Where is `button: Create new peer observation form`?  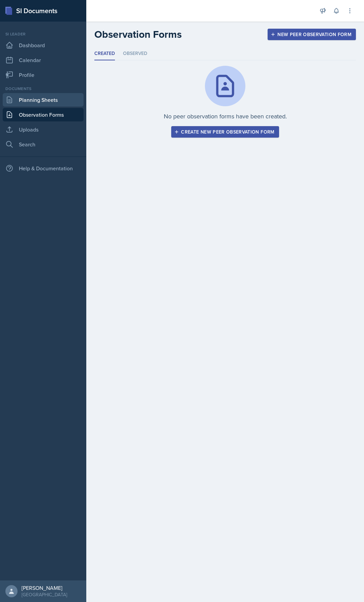 button: Create new peer observation form is located at coordinates (225, 132).